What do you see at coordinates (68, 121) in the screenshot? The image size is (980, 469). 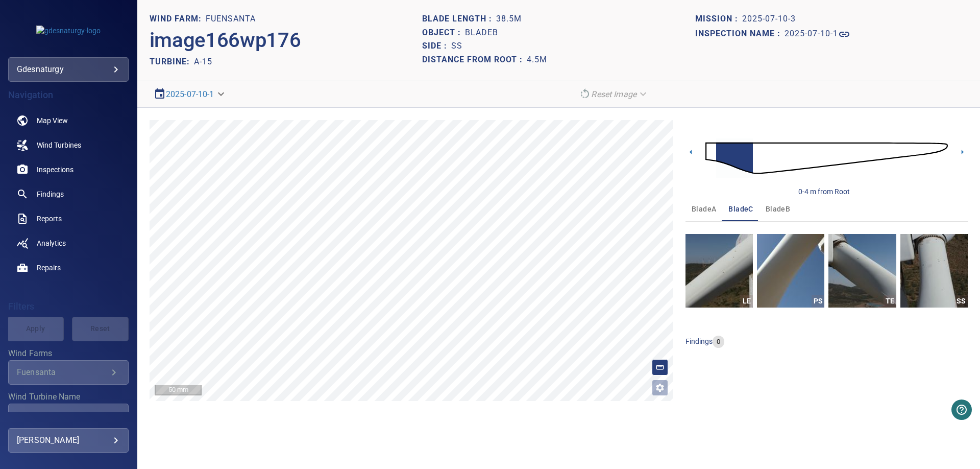 I see `a: map noActive` at bounding box center [68, 121].